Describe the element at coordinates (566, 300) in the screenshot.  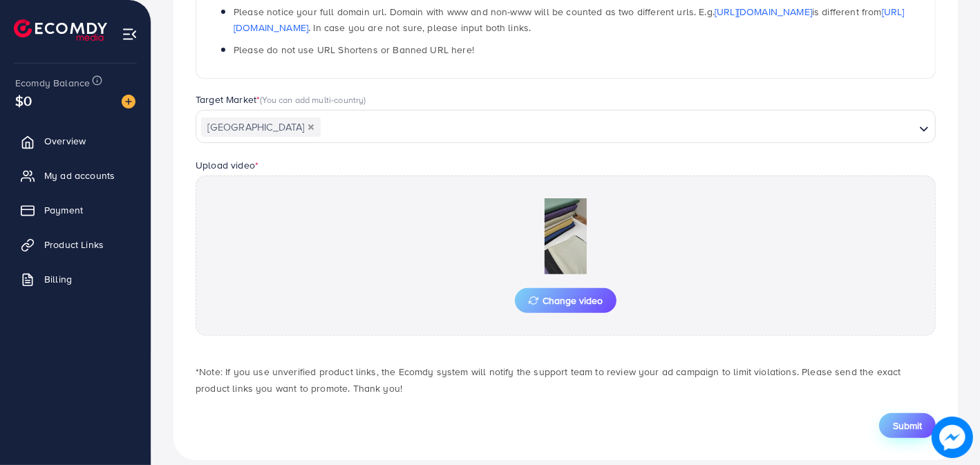
I see `span: Change video` at that location.